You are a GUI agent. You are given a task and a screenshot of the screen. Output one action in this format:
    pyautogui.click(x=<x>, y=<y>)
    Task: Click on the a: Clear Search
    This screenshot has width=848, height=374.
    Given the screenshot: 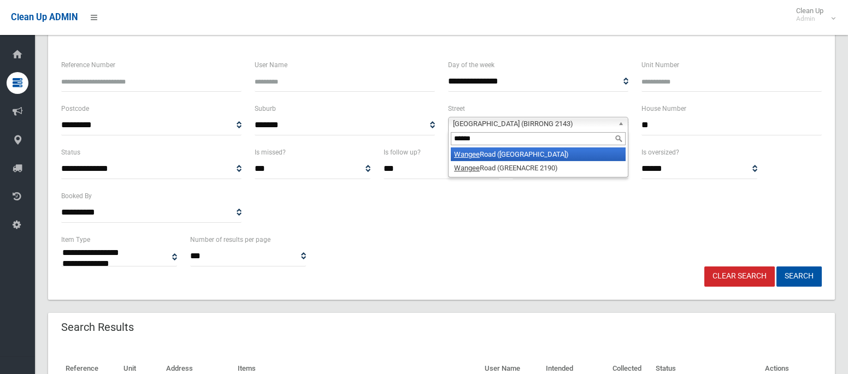 What is the action you would take?
    pyautogui.click(x=740, y=277)
    